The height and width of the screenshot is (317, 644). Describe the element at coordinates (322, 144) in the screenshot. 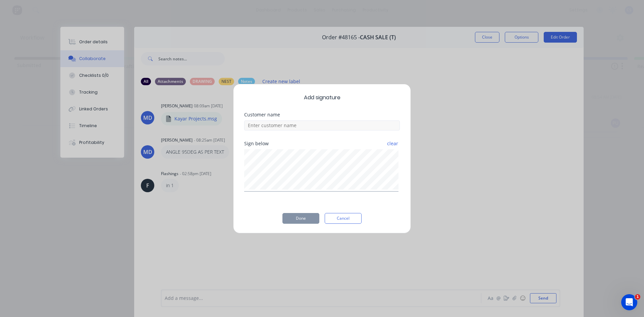

I see `div: Sign below` at that location.